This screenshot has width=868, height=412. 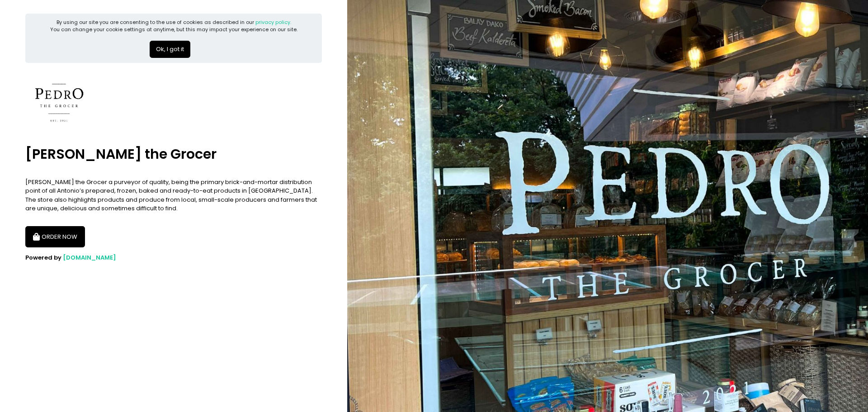 I want to click on div: Powered by, so click(x=174, y=258).